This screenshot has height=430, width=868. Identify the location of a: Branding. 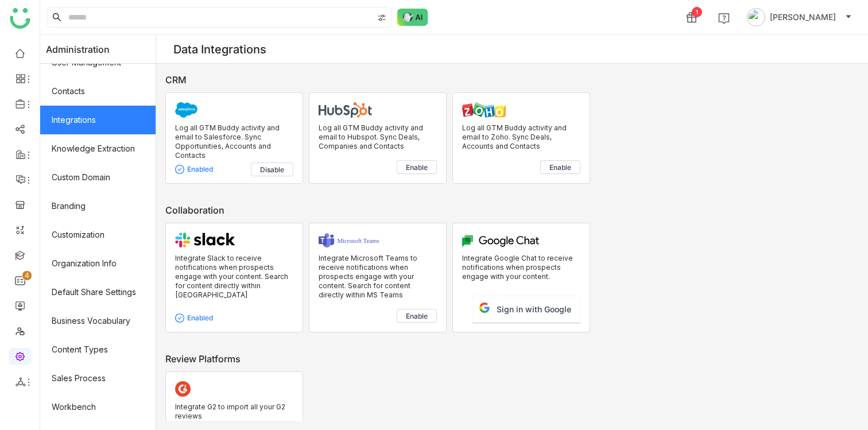
(98, 206).